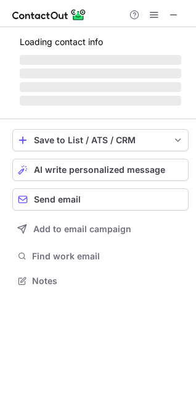  What do you see at coordinates (101, 140) in the screenshot?
I see `button: save-profile-one-click` at bounding box center [101, 140].